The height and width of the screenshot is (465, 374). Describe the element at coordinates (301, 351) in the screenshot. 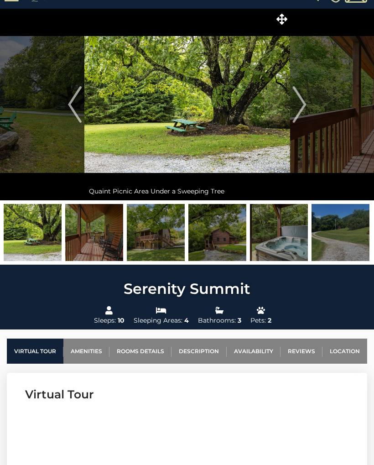

I see `a: Reviews` at that location.